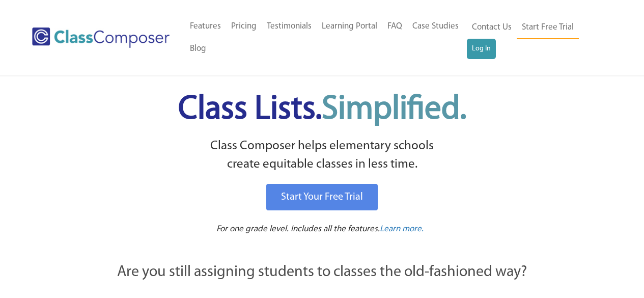  What do you see at coordinates (322, 109) in the screenshot?
I see `span: Class Lists.` at bounding box center [322, 109].